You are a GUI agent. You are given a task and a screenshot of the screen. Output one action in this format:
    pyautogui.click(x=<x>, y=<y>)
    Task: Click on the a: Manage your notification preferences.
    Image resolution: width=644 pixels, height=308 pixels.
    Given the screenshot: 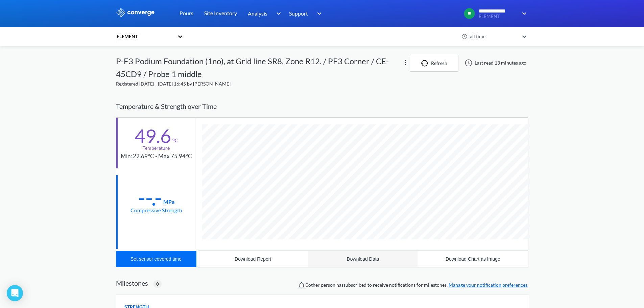 What is the action you would take?
    pyautogui.click(x=489, y=285)
    